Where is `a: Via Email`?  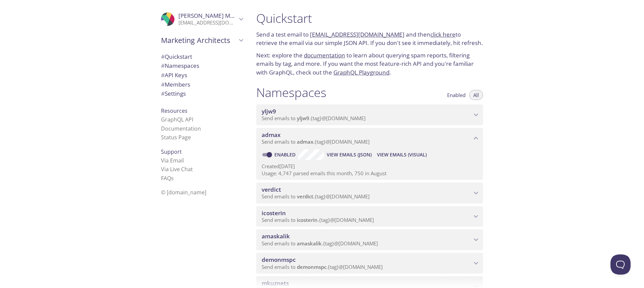 a: Via Email is located at coordinates (172, 161).